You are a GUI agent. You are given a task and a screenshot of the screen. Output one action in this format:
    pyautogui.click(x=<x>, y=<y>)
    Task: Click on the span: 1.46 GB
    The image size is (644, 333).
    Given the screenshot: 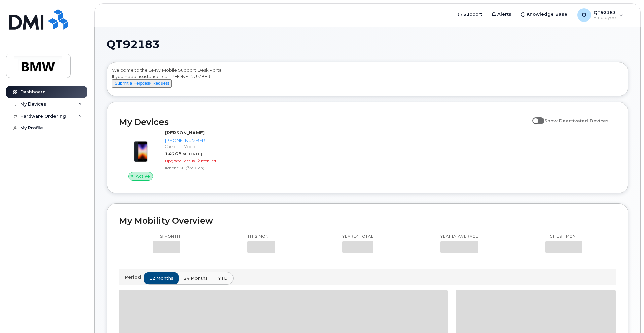 What is the action you would take?
    pyautogui.click(x=173, y=154)
    